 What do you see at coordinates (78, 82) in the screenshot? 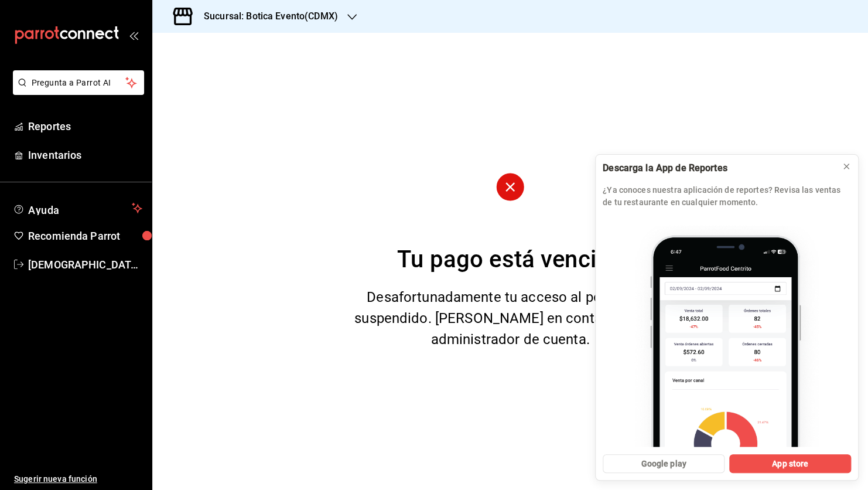
I see `span: Pregunta a Parrot AI` at bounding box center [78, 82].